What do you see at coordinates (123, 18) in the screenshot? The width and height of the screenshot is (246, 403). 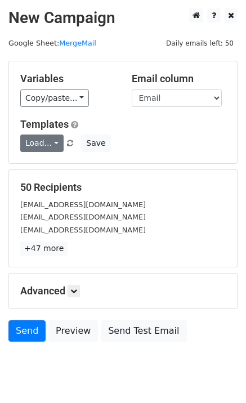 I see `h2: New Campaign` at bounding box center [123, 18].